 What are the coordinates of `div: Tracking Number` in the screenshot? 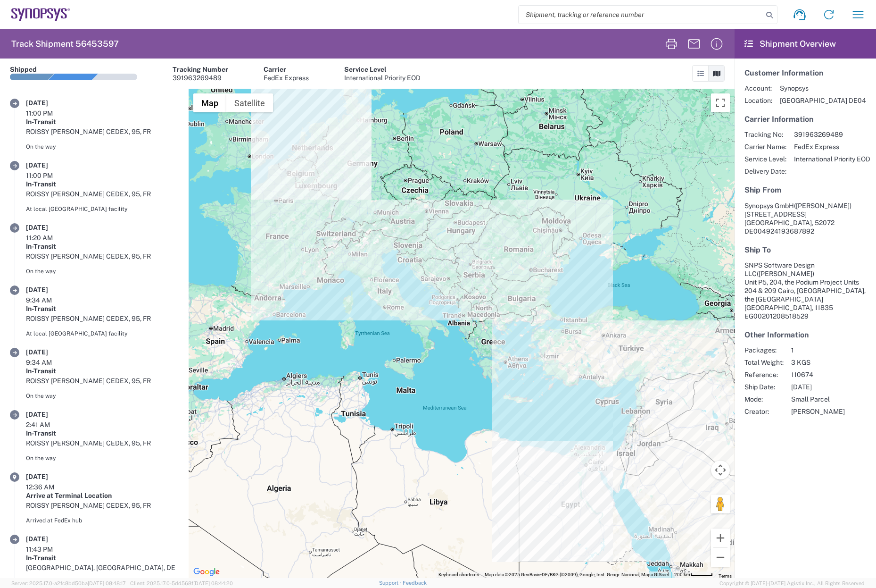 It's located at (200, 69).